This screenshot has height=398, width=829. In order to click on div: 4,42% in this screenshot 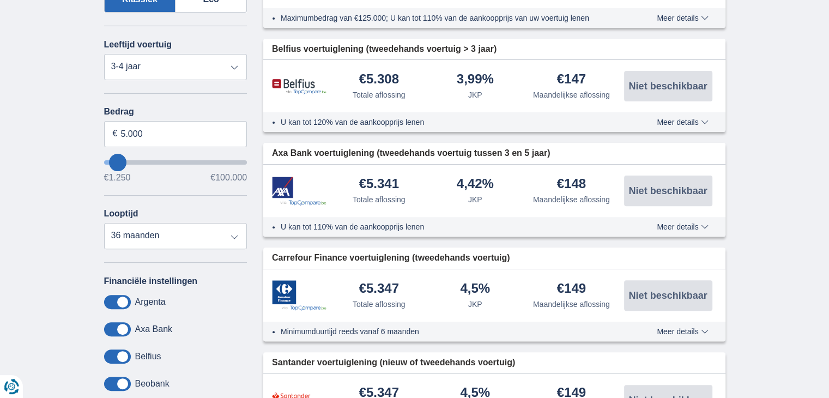, I will do `click(475, 184)`.